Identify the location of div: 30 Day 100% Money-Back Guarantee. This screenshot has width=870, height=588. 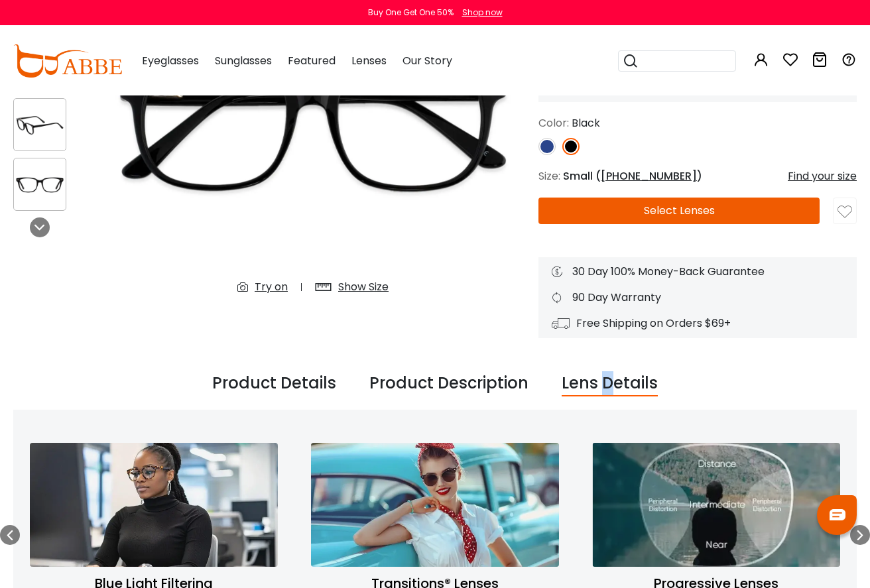
(698, 272).